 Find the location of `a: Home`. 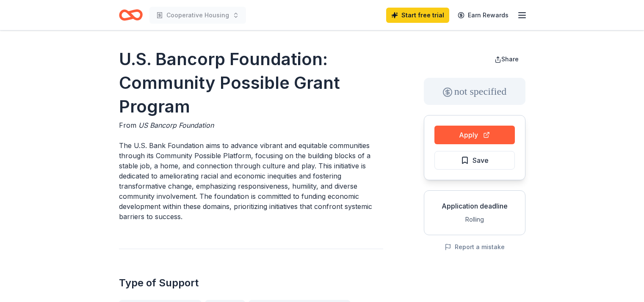

a: Home is located at coordinates (131, 15).